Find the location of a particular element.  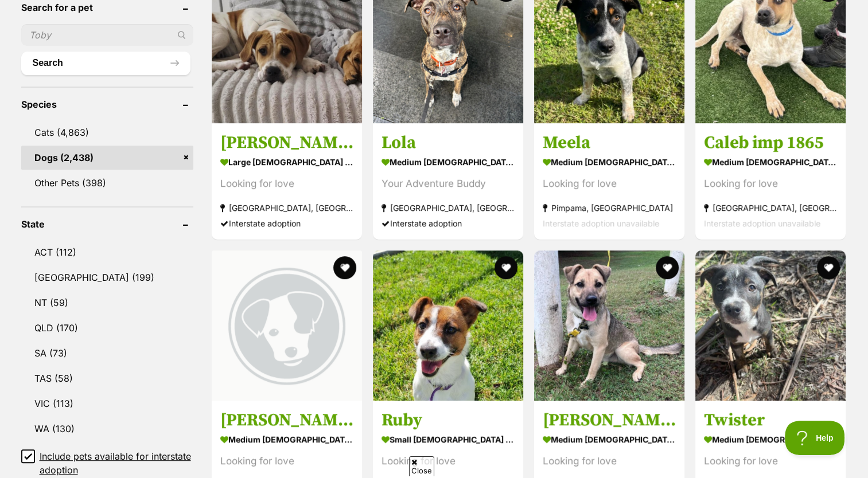

a: TAS (58) is located at coordinates (107, 378).